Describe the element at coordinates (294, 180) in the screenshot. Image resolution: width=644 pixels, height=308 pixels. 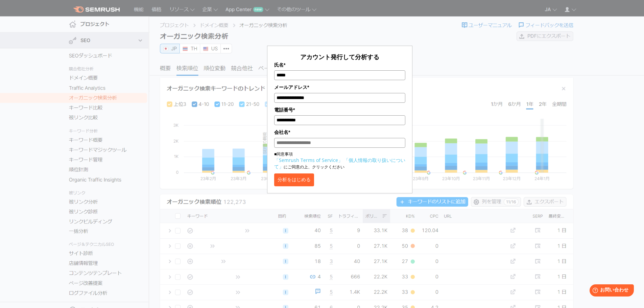
I see `button: 分析をはじめる` at that location.